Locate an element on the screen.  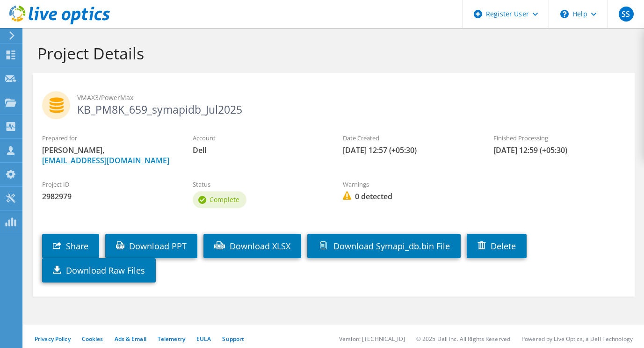
a: Download XLSX is located at coordinates (252, 246).